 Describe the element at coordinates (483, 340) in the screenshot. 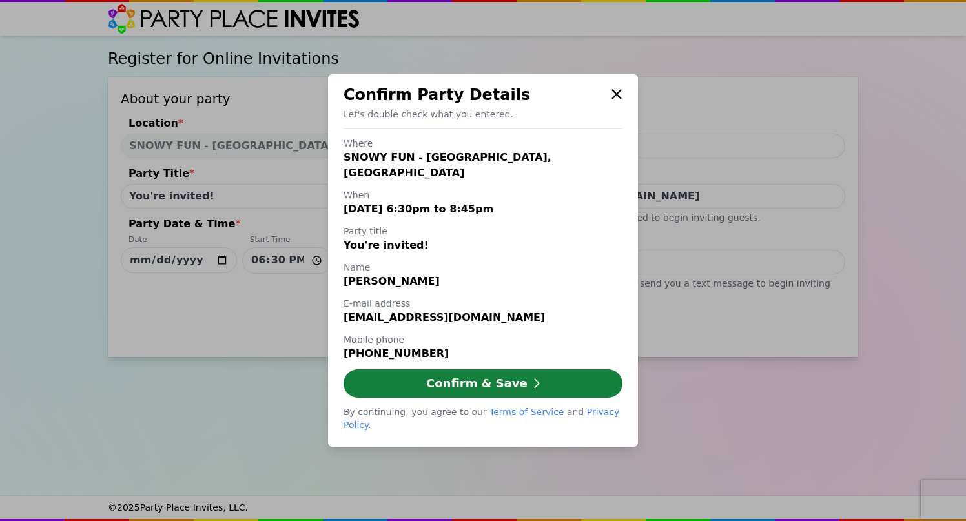

I see `h3: Mobile phone` at that location.